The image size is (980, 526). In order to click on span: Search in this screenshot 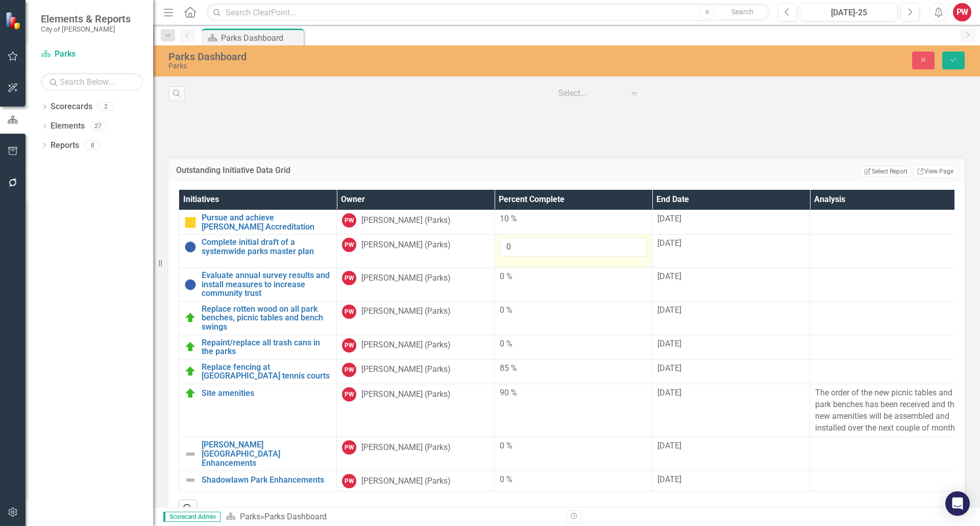, I will do `click(742, 12)`.